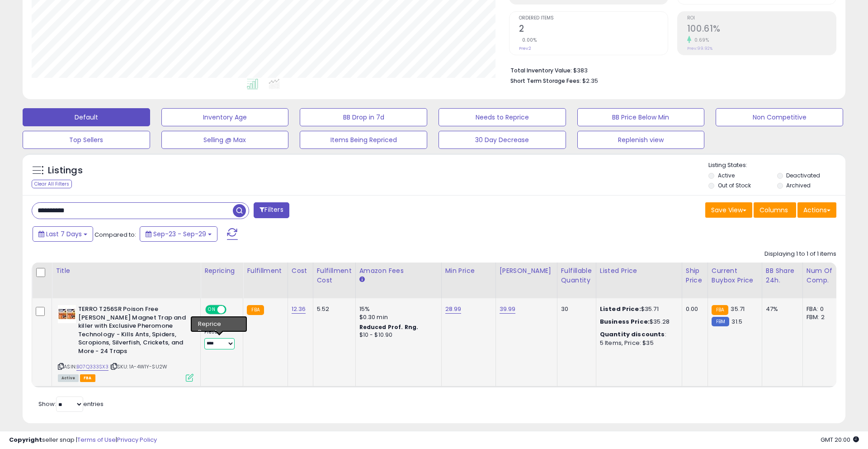 Image resolution: width=868 pixels, height=449 pixels. I want to click on button: Default, so click(86, 117).